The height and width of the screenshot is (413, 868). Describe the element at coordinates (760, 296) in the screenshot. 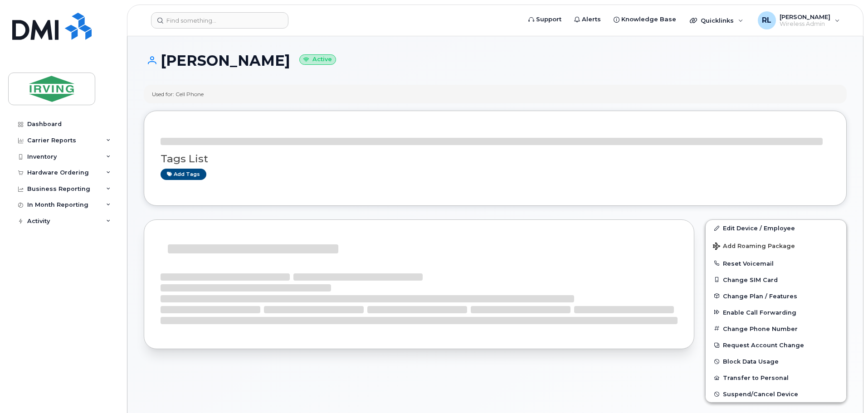

I see `span: Change Plan / Features` at that location.